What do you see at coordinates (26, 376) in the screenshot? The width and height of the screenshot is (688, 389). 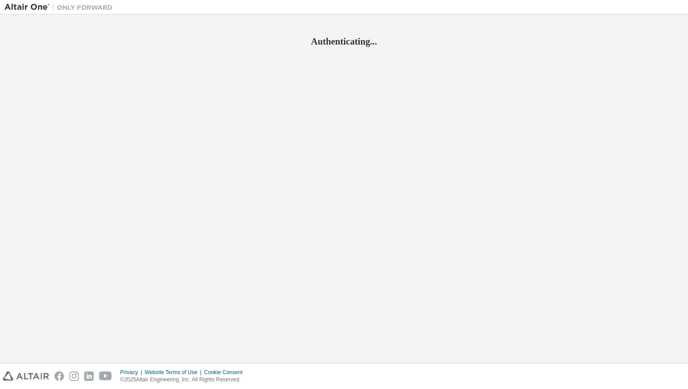 I see `img: altair_logo.svg` at bounding box center [26, 376].